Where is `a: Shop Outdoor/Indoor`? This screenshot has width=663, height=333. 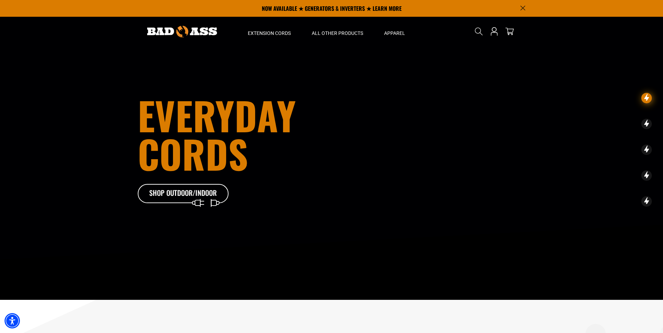 a: Shop Outdoor/Indoor is located at coordinates (183, 194).